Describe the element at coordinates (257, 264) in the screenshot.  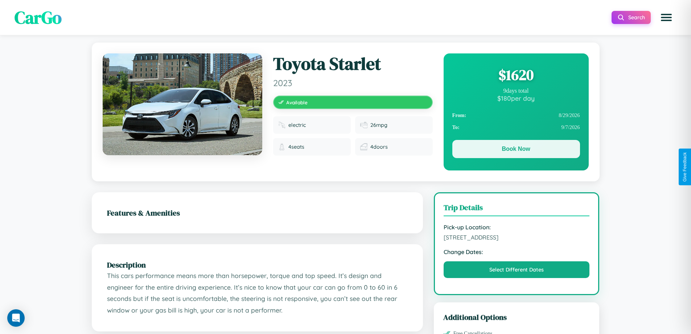
I see `h2: Description` at that location.